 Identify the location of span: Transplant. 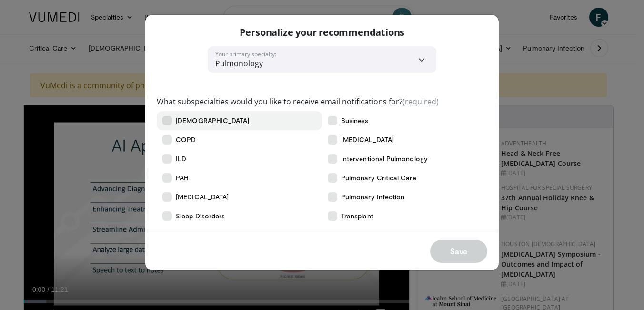
(357, 216).